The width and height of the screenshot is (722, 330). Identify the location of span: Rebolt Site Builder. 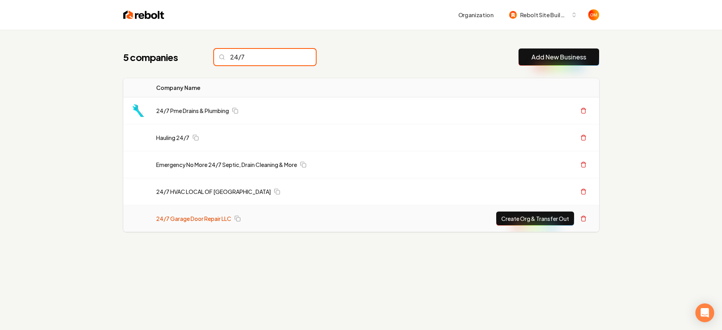
(544, 15).